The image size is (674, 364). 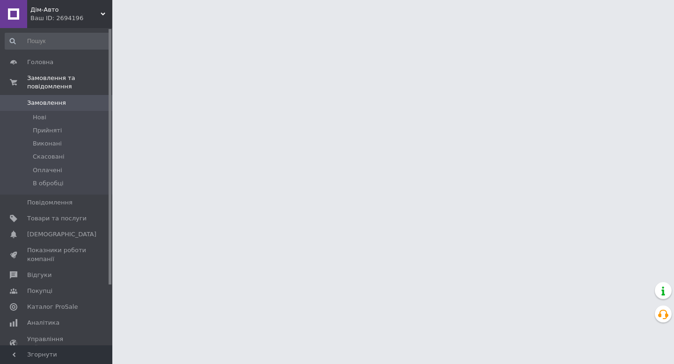 What do you see at coordinates (40, 62) in the screenshot?
I see `span: Головна` at bounding box center [40, 62].